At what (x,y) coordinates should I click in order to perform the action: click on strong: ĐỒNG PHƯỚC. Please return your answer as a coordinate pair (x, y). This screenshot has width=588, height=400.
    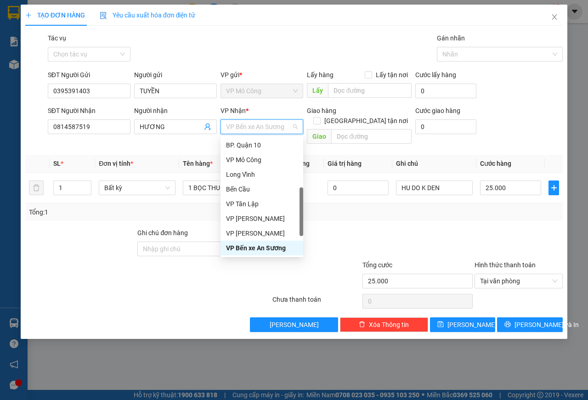
    Looking at the image, I should click on (99, 9).